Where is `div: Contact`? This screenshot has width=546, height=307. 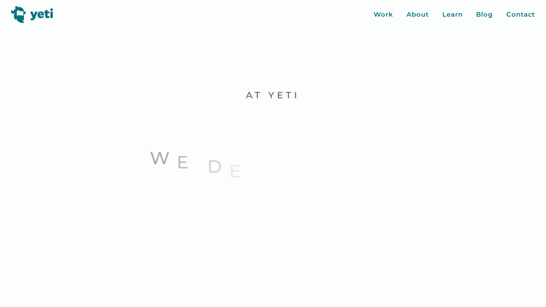
div: Contact is located at coordinates (520, 15).